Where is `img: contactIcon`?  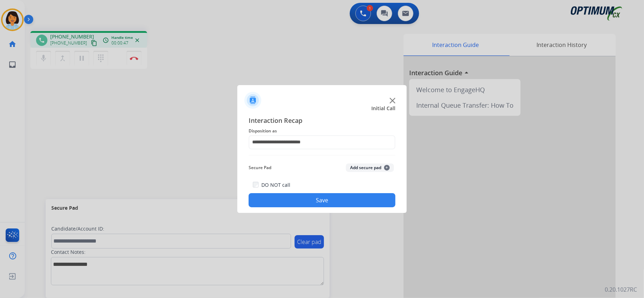
img: contactIcon is located at coordinates (253, 100).